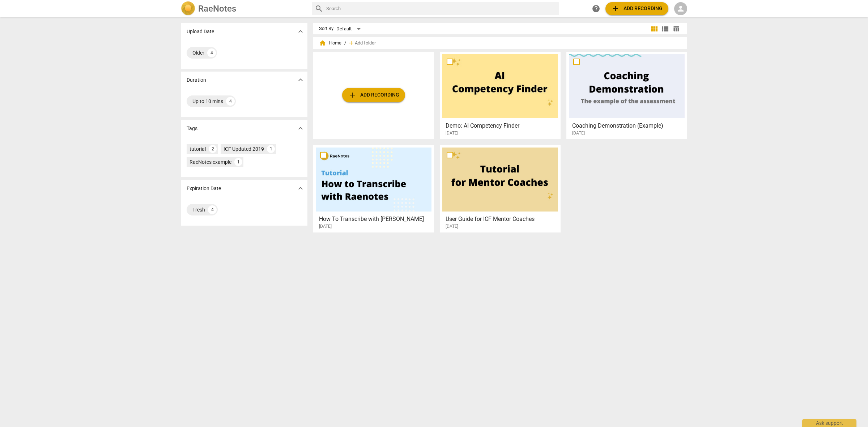 The image size is (868, 427). What do you see at coordinates (330, 43) in the screenshot?
I see `span: Home` at bounding box center [330, 43].